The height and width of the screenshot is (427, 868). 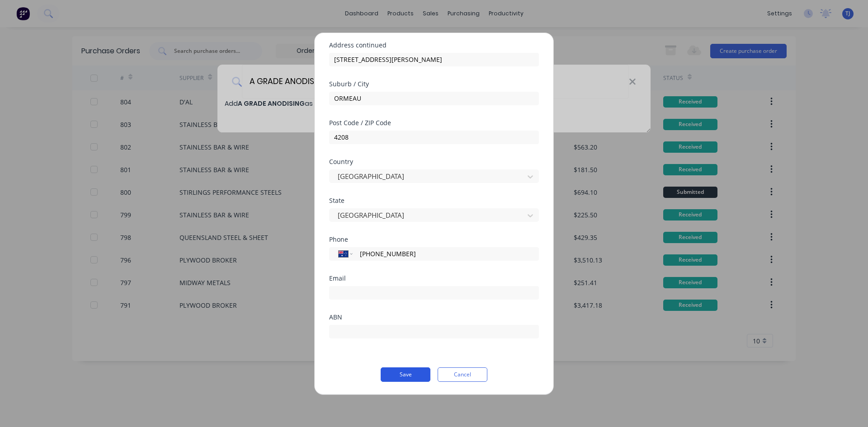 I want to click on button: Save, so click(x=405, y=374).